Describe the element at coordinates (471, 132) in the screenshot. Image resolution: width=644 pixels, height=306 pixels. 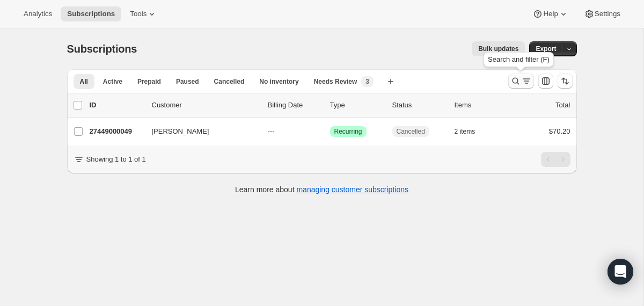
I see `button: 2 items` at that location.